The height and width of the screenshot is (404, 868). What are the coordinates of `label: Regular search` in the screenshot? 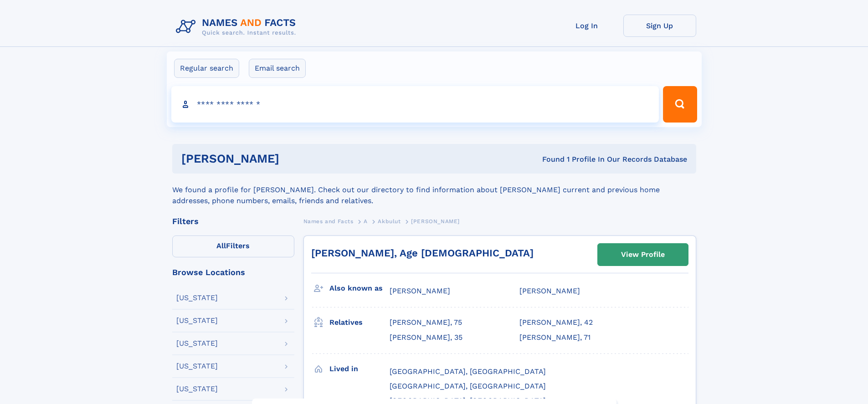 It's located at (206, 68).